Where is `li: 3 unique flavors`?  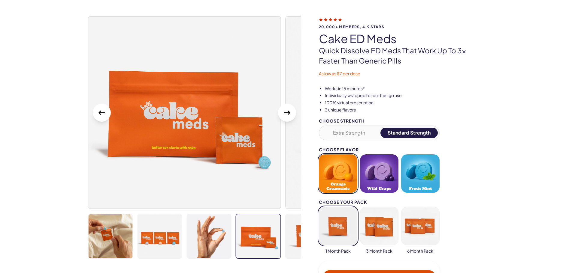 li: 3 unique flavors is located at coordinates (404, 110).